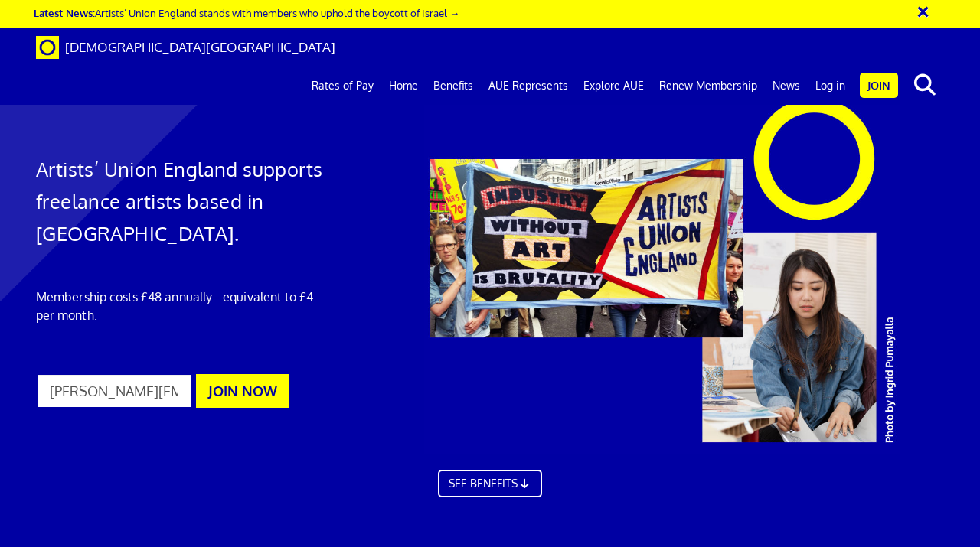 This screenshot has height=547, width=980. I want to click on p: Membership costs £48 annually – equivalent to £4 per month., so click(179, 306).